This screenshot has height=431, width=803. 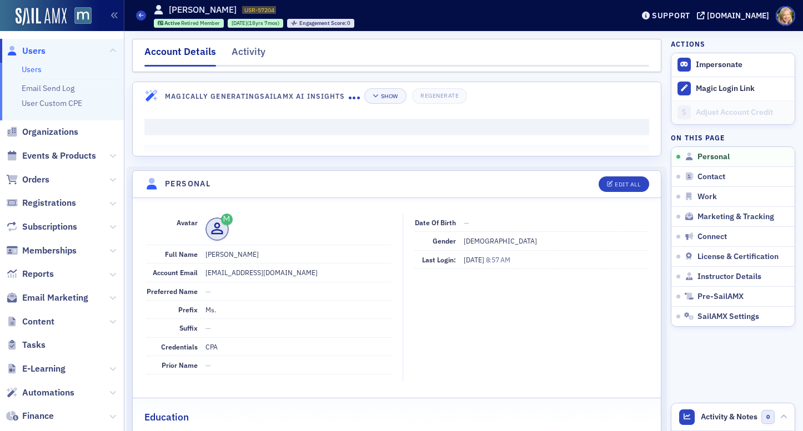 I want to click on a: Orders, so click(x=28, y=180).